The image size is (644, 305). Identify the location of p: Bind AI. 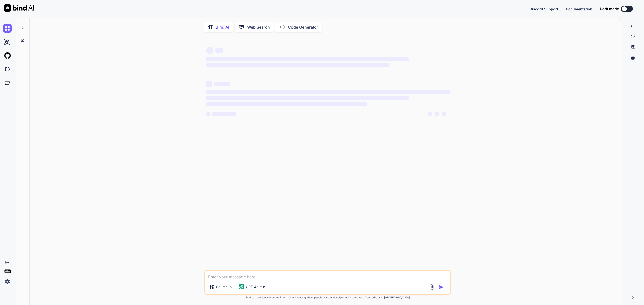
(222, 27).